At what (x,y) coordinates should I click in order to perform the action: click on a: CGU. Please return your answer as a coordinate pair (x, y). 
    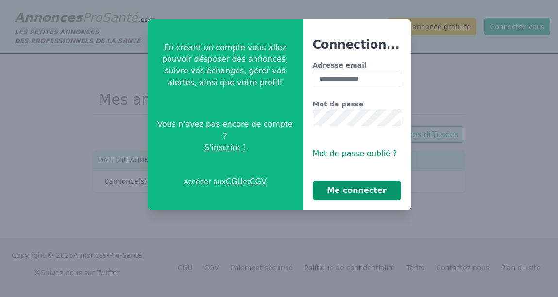
    Looking at the image, I should click on (234, 181).